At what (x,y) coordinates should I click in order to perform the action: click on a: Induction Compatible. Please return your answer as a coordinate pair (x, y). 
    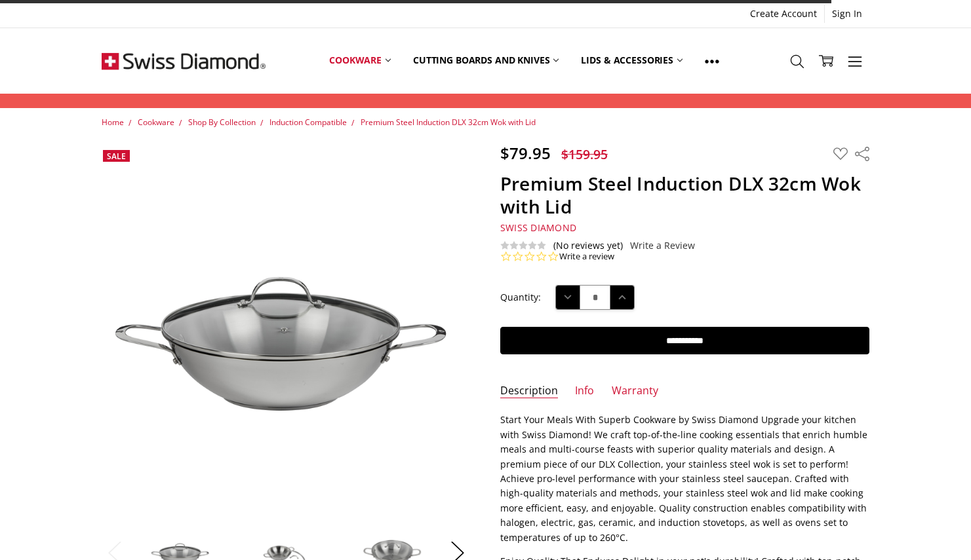
    Looking at the image, I should click on (308, 122).